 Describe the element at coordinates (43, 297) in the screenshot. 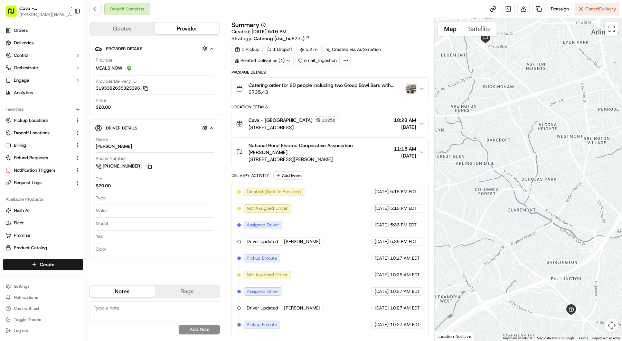

I see `button: Notifications` at that location.